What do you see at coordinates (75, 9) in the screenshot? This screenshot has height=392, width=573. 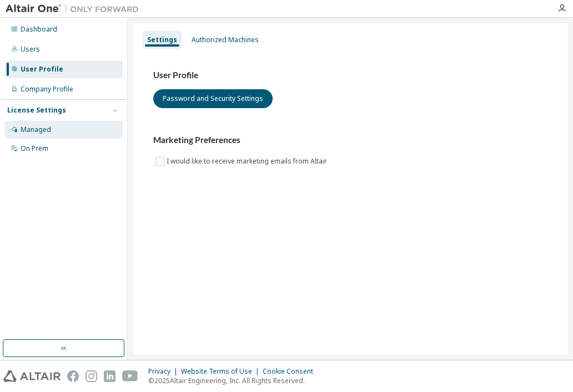 I see `img: Altair One` at bounding box center [75, 9].